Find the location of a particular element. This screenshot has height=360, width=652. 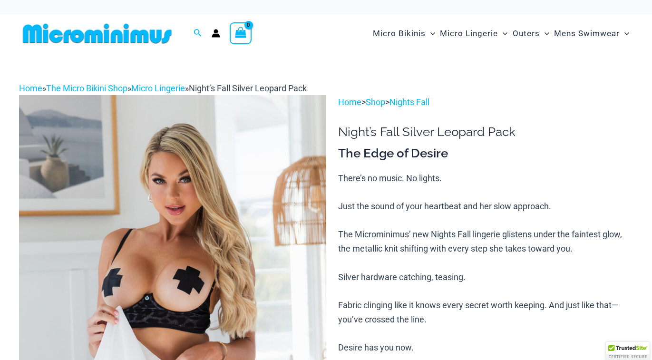

a: Micro LingerieMenu ToggleMenu Toggle is located at coordinates (473, 33).